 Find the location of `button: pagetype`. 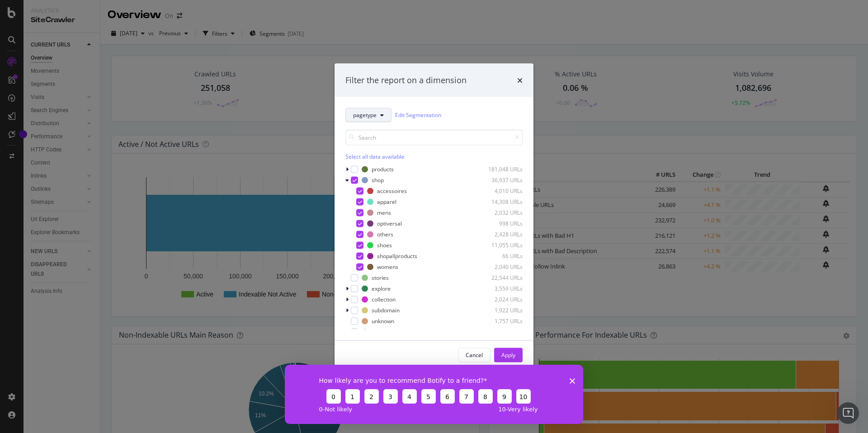

button: pagetype is located at coordinates (368, 115).